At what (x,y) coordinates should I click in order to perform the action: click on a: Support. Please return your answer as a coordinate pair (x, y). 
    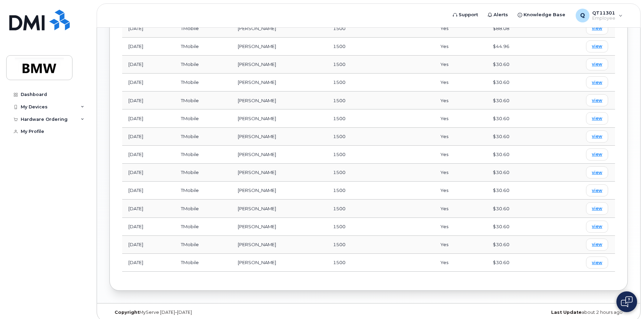
    Looking at the image, I should click on (466, 15).